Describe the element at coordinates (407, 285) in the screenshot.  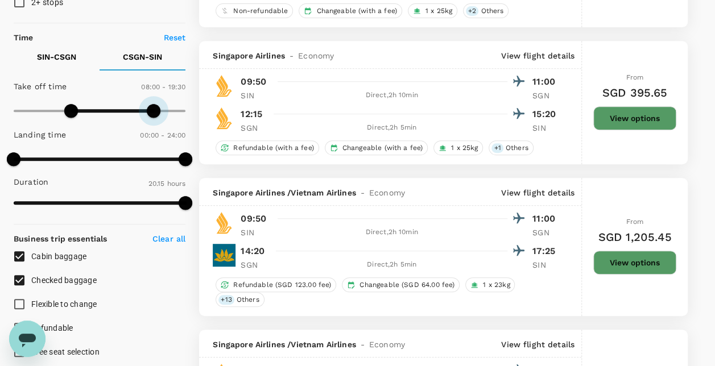
I see `span: Changeable (SGD 64.00 fee)` at that location.